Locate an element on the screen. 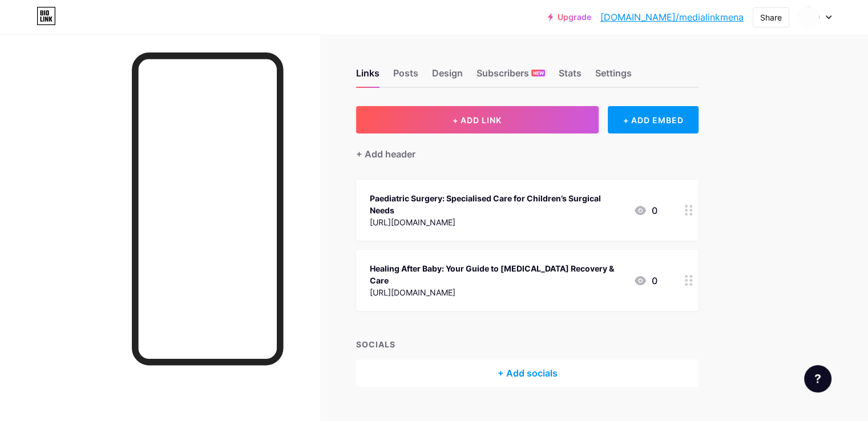  div: + Add header is located at coordinates (386, 154).